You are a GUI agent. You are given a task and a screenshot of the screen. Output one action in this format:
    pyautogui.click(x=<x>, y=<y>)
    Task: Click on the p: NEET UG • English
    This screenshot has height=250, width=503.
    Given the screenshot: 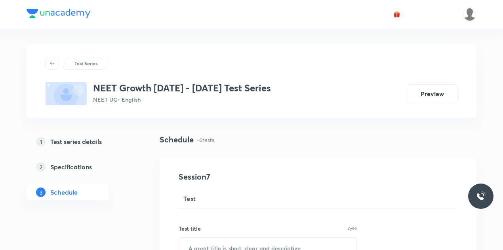 What is the action you would take?
    pyautogui.click(x=182, y=99)
    